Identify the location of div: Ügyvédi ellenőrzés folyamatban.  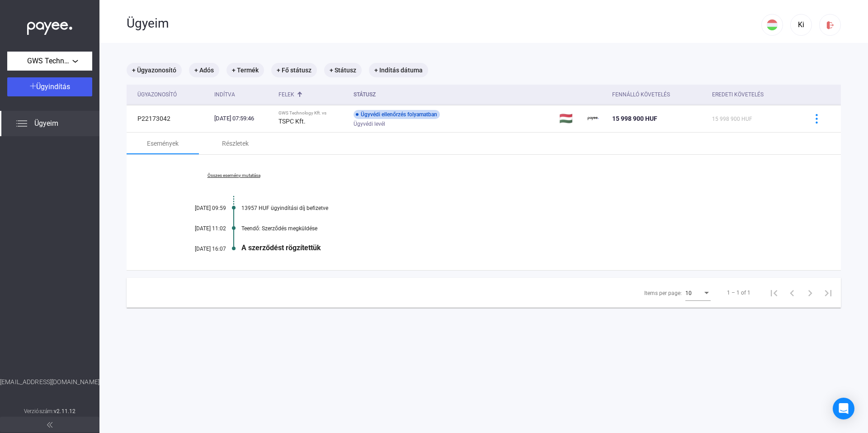
(396, 114).